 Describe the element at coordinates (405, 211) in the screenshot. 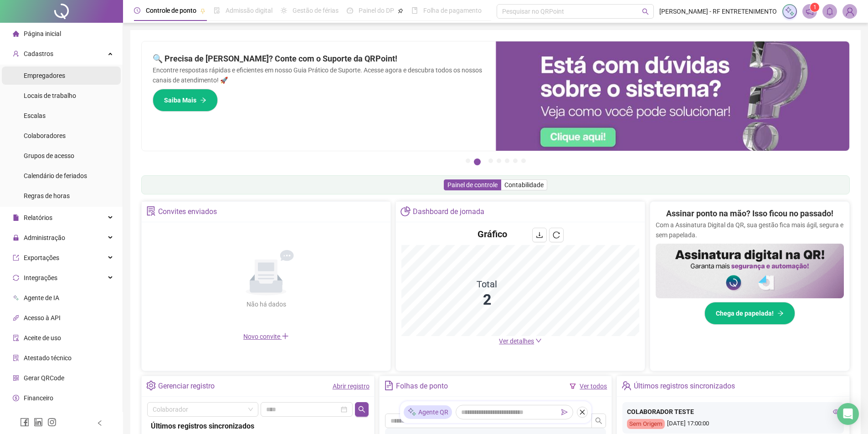

I see `span: pie-chart` at that location.